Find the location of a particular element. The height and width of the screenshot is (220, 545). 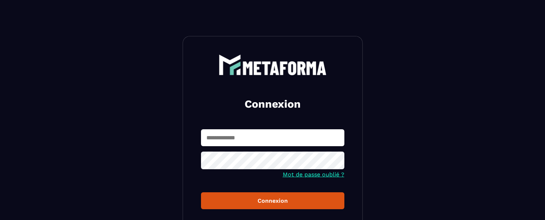

img: logo is located at coordinates (273, 65).